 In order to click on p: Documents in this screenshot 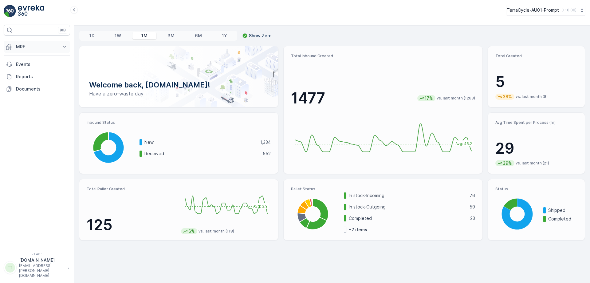, I will do `click(42, 89)`.